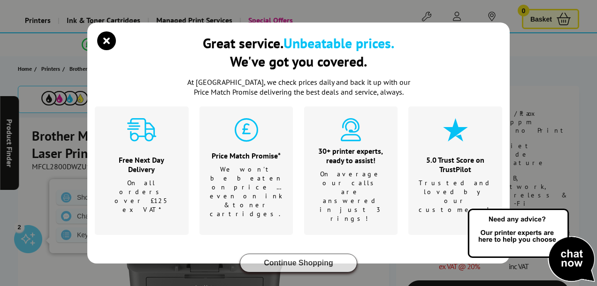  I want to click on p: On average our calls are answered in just 3 rings!, so click(351, 197).